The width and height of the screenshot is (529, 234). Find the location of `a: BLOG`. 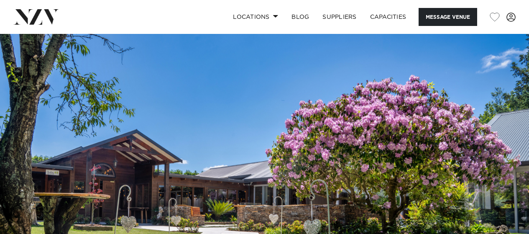

a: BLOG is located at coordinates (300, 17).